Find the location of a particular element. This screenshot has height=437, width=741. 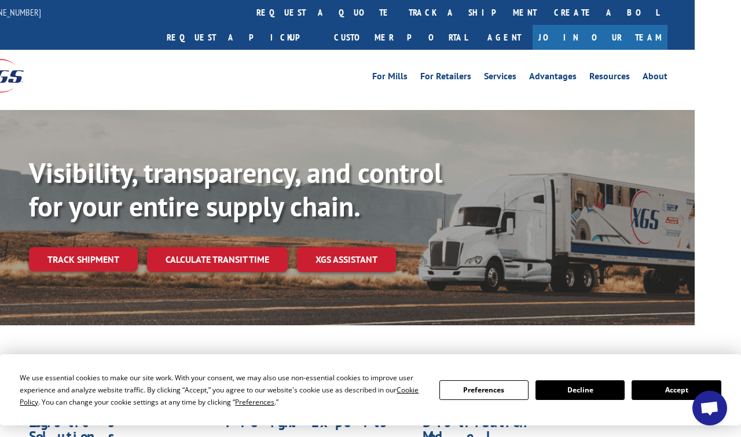

b: Visibility, transparency, and control for your entire supply chain. is located at coordinates (236, 189).